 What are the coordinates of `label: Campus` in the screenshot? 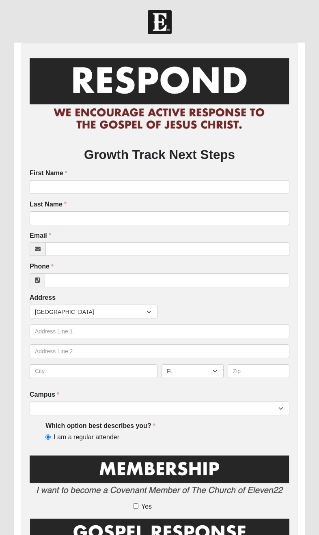 It's located at (44, 395).